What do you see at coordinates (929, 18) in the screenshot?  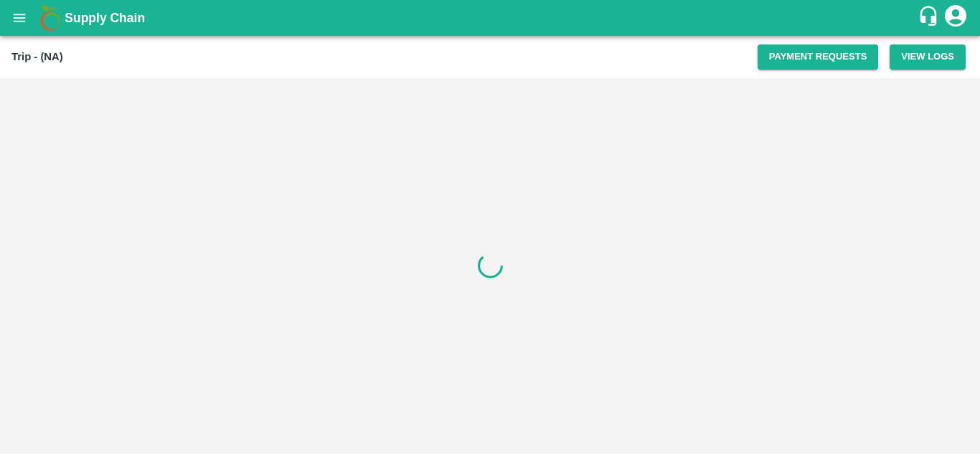 I see `div: customer-support` at bounding box center [929, 18].